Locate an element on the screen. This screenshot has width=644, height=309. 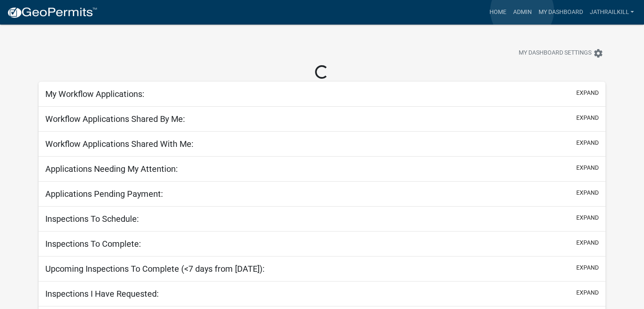
h5: Workflow Applications Shared By Me: is located at coordinates (115, 119).